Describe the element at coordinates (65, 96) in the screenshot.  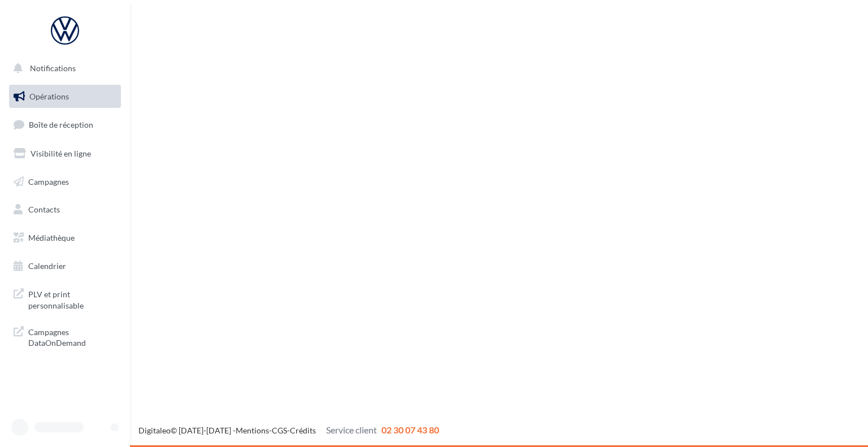
I see `a: Opérations` at that location.